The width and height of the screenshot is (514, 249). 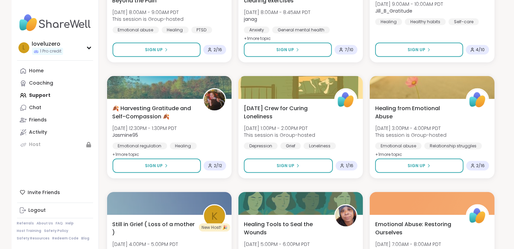 What do you see at coordinates (218, 166) in the screenshot?
I see `span: 2 / 12` at bounding box center [218, 166].